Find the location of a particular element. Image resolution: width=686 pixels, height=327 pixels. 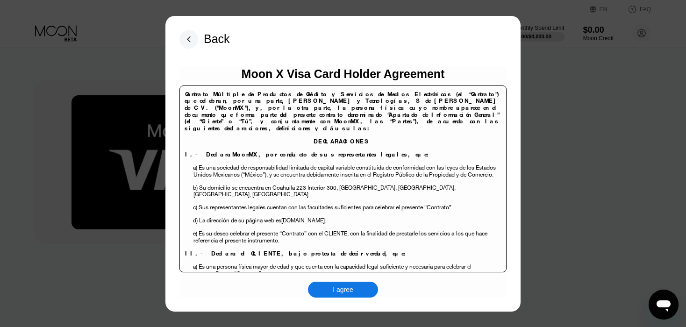

span: a) Es una persona física mayor de edad y que cuenta con la capacidad legal suficiente y necesaria... is located at coordinates (332, 270).